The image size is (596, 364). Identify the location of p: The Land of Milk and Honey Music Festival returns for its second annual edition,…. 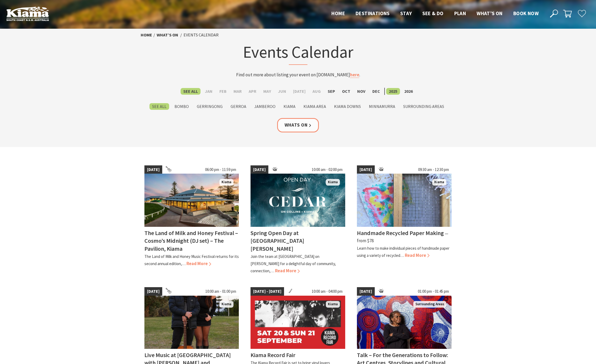
(192, 260).